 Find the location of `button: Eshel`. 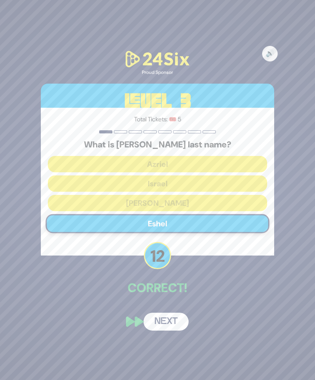

button: Eshel is located at coordinates (157, 223).